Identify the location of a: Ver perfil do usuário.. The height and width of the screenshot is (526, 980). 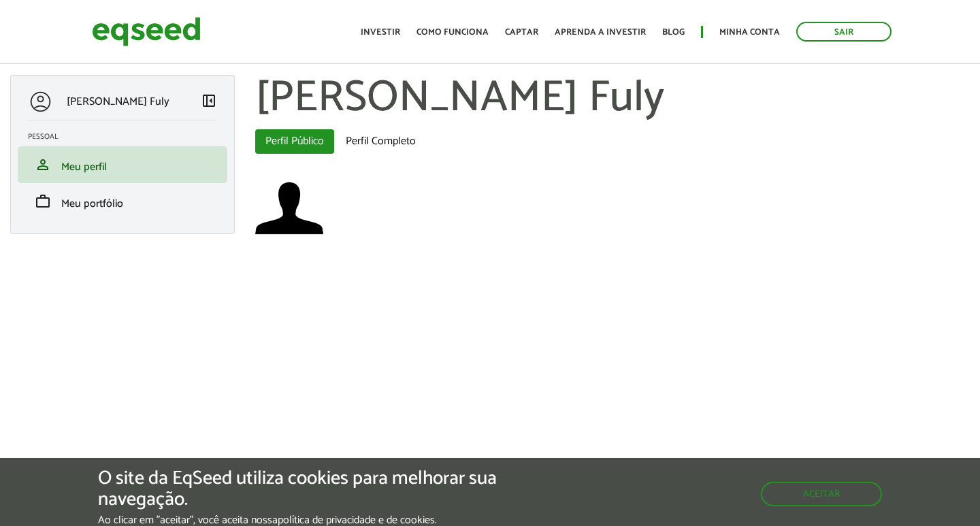
(289, 208).